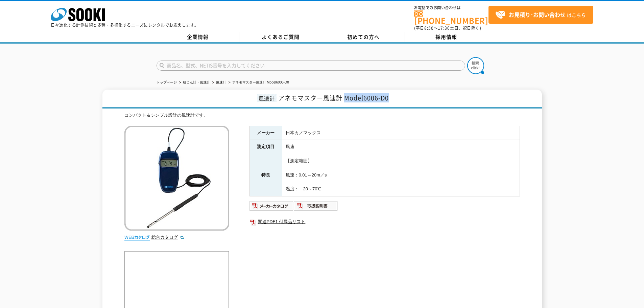 The height and width of the screenshot is (308, 644). I want to click on a: 初めての方へ, so click(363, 37).